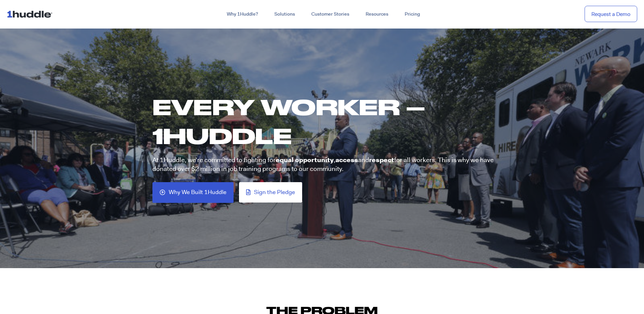 The image size is (644, 314). I want to click on span: Sign the Pledge, so click(274, 192).